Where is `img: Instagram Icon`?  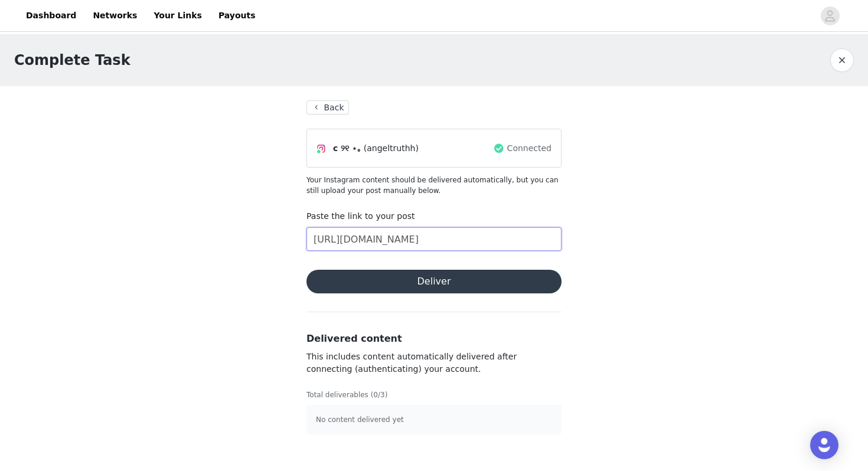
img: Instagram Icon is located at coordinates (322, 149).